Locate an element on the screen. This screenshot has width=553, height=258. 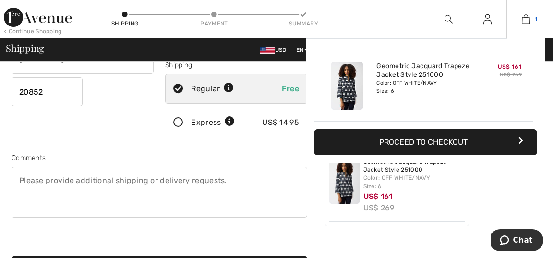
img: Geometric Jacquard Trapeze Jacket Style 251000 is located at coordinates (347, 85).